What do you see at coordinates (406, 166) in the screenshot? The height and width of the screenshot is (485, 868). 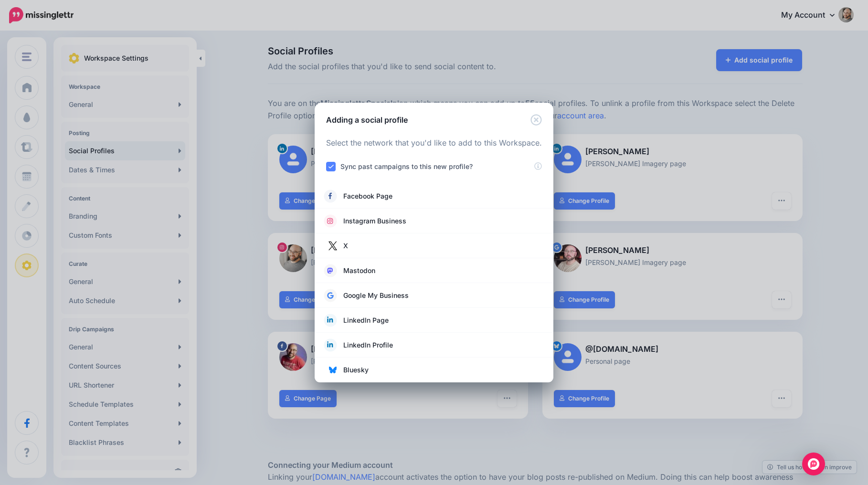 I see `label: Sync past campaigns to this new profile?` at bounding box center [406, 166].